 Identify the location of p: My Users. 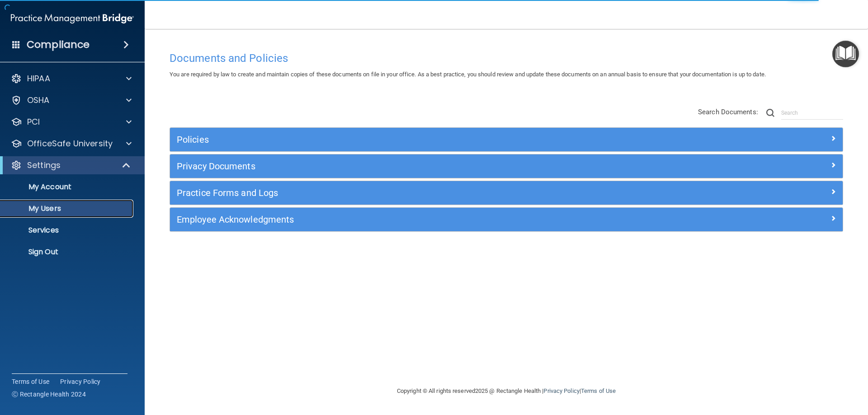
(68, 209).